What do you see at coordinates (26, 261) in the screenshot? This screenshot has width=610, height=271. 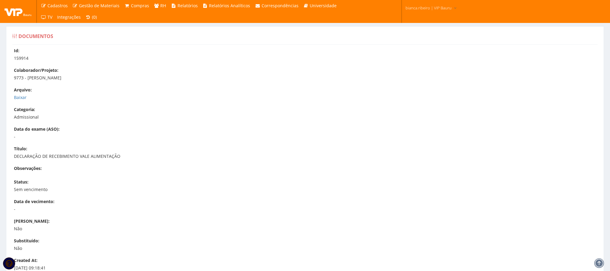 I see `label: Created At:` at bounding box center [26, 261].